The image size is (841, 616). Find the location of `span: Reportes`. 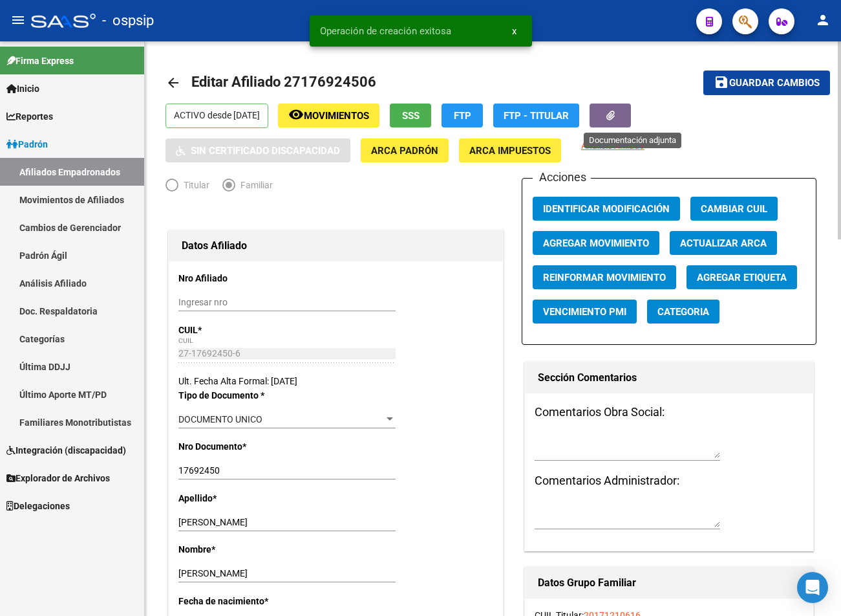

span: Reportes is located at coordinates (30, 116).